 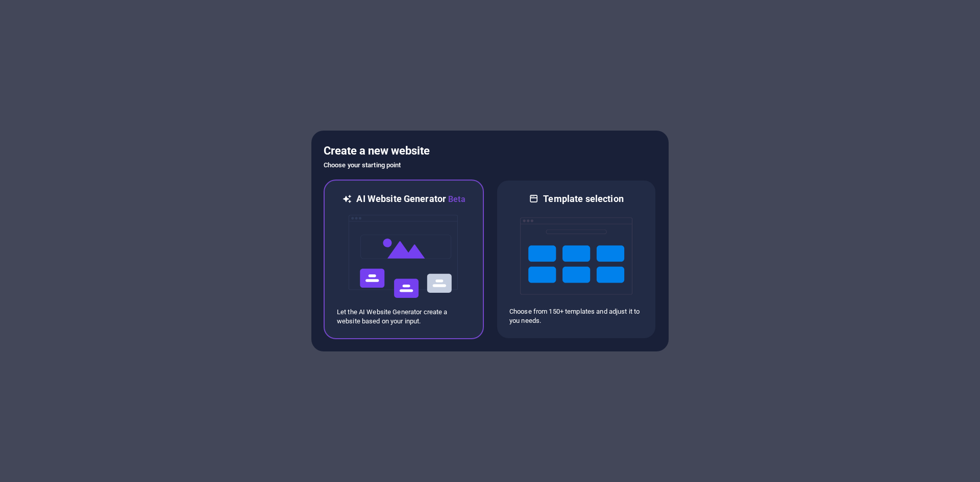 I want to click on h6: Choose your starting point, so click(x=490, y=165).